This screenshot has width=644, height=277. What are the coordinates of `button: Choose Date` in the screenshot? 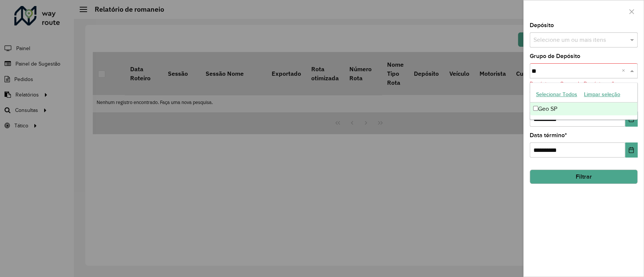 It's located at (631, 150).